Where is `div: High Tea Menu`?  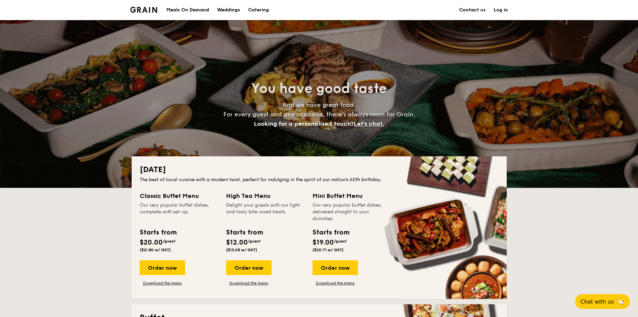 div: High Tea Menu is located at coordinates (265, 196).